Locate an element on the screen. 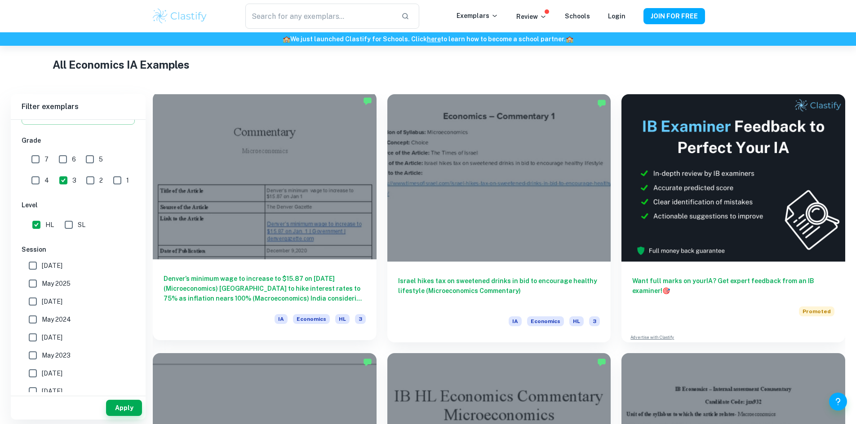 This screenshot has width=856, height=424. span: 1 is located at coordinates (128, 181).